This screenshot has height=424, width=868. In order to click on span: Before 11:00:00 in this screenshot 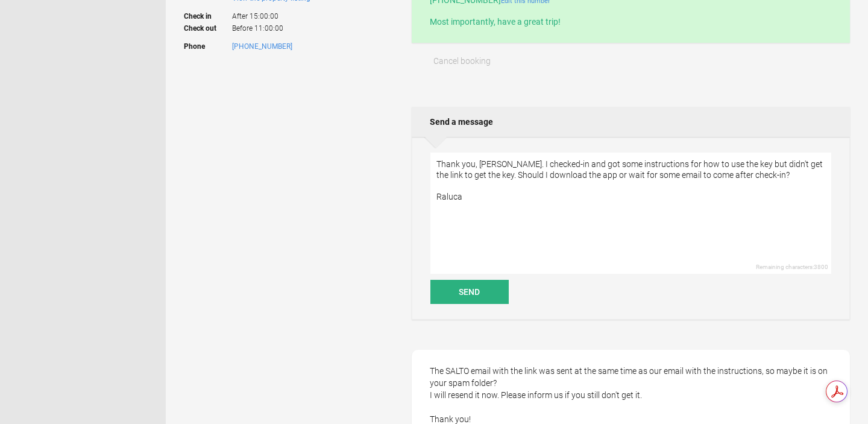, I will do `click(287, 29)`.